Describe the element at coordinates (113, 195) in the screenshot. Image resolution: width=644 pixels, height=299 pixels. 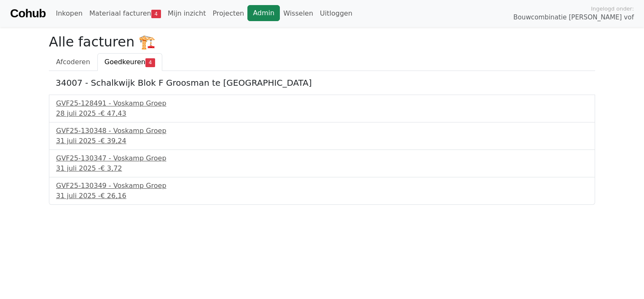
I see `span: € 26,16` at that location.